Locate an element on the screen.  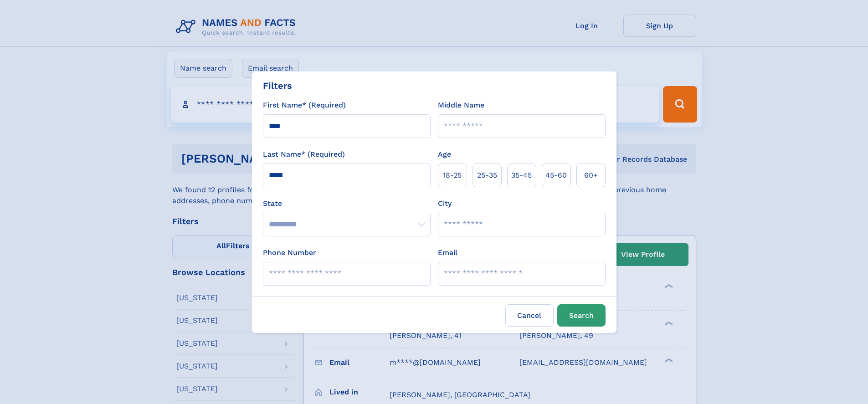
span: 60+ is located at coordinates (591, 176).